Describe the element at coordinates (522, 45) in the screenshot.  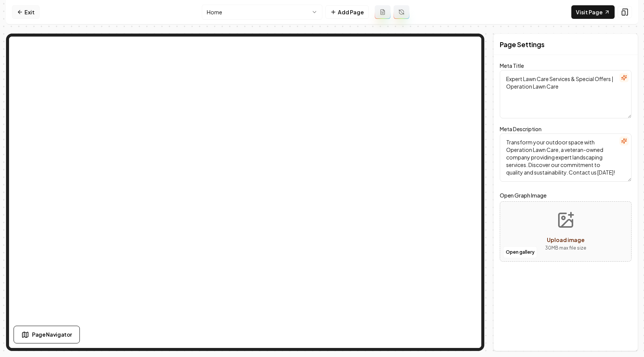
I see `h2: Page Settings` at that location.